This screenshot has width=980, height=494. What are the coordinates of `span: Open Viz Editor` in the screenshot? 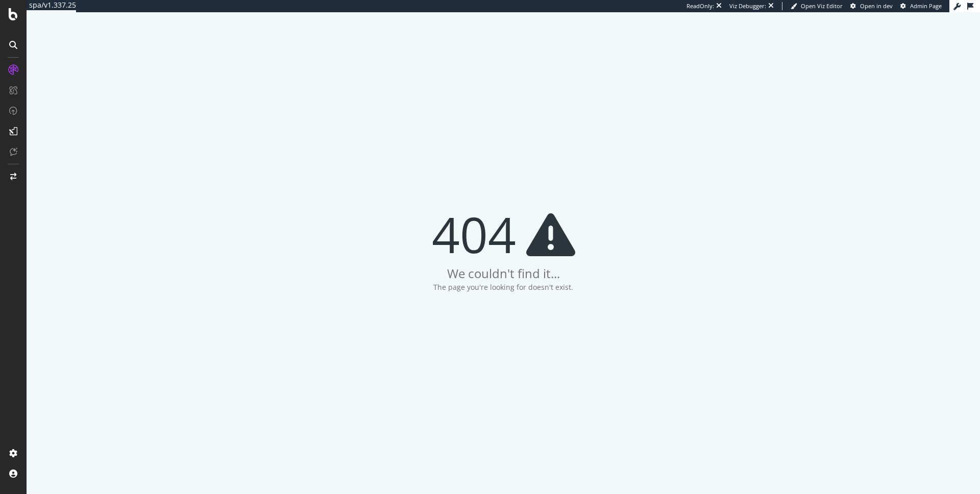 It's located at (822, 6).